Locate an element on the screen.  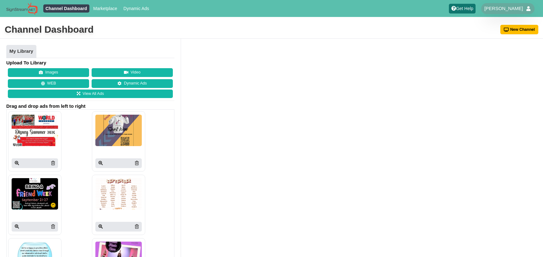
div: Channel Dashboard is located at coordinates (49, 29).